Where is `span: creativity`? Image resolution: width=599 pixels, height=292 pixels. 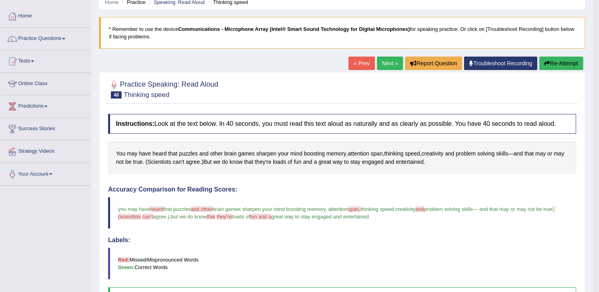
span: creativity is located at coordinates (405, 209).